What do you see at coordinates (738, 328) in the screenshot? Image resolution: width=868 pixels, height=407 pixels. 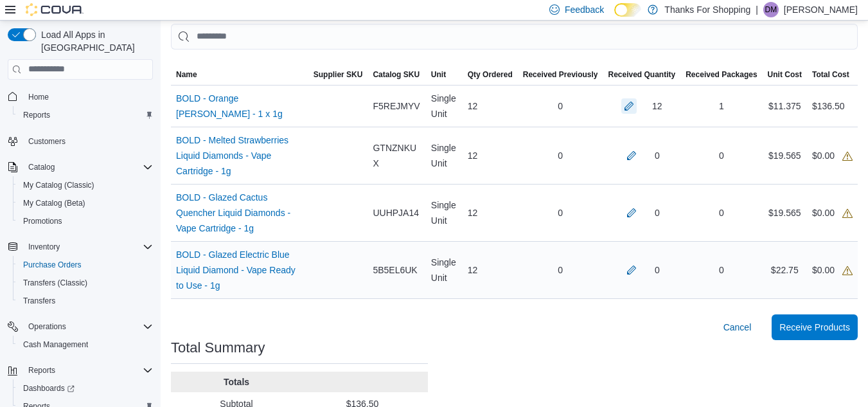 I see `button: Cancel` at bounding box center [738, 328].